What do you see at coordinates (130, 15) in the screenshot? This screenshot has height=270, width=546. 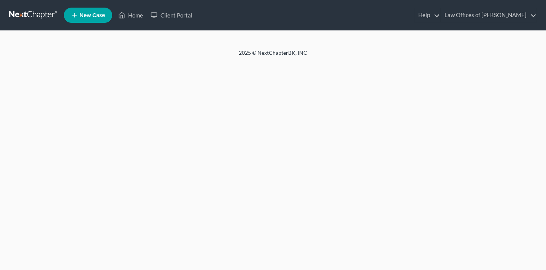 I see `a: Home` at bounding box center [130, 15].